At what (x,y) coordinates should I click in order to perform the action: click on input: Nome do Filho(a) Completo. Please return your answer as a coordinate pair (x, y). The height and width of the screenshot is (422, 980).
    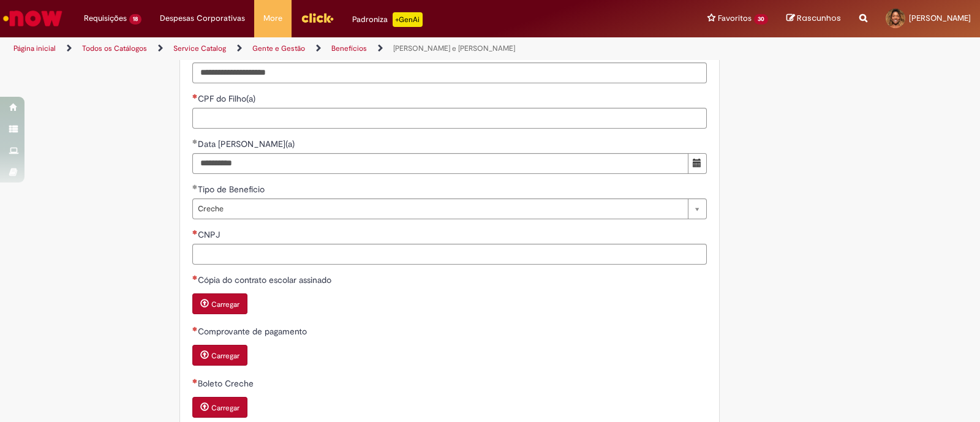
    Looking at the image, I should click on (450, 73).